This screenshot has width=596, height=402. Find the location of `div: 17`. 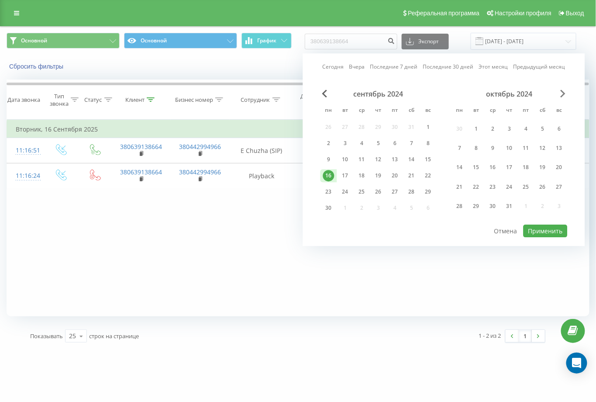

div: 17 is located at coordinates (345, 175).